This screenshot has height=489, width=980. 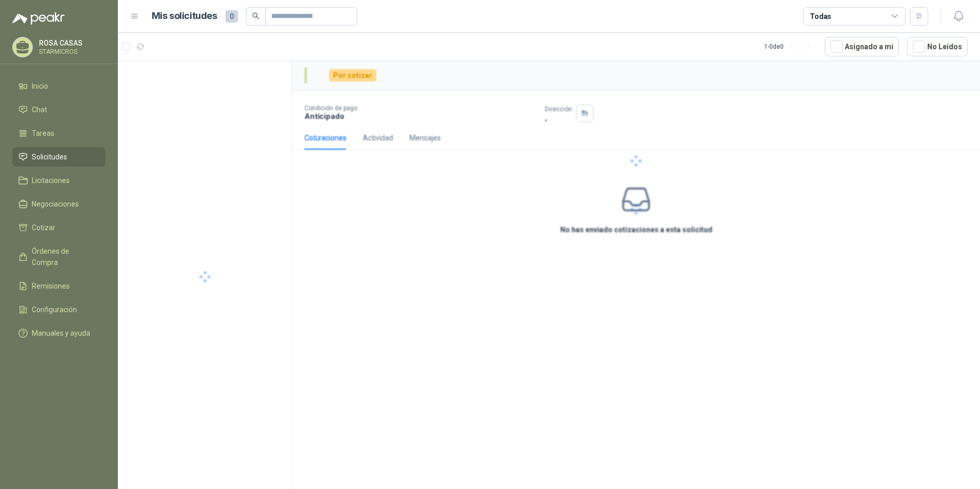 What do you see at coordinates (40, 110) in the screenshot?
I see `span: Chat` at bounding box center [40, 110].